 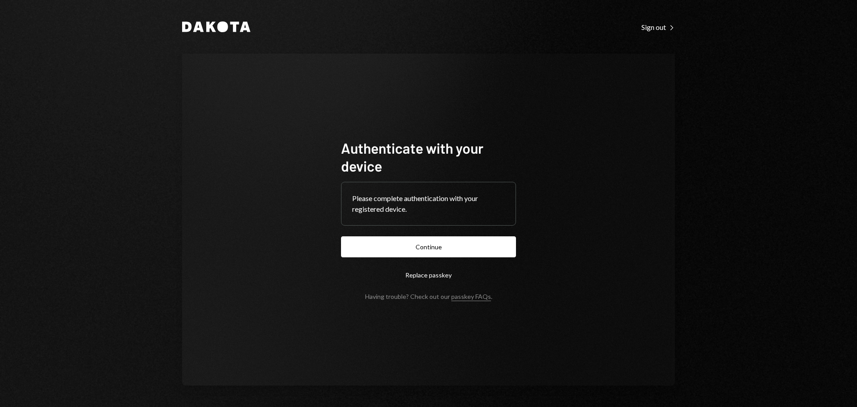 What do you see at coordinates (658, 27) in the screenshot?
I see `a: Sign out` at bounding box center [658, 27].